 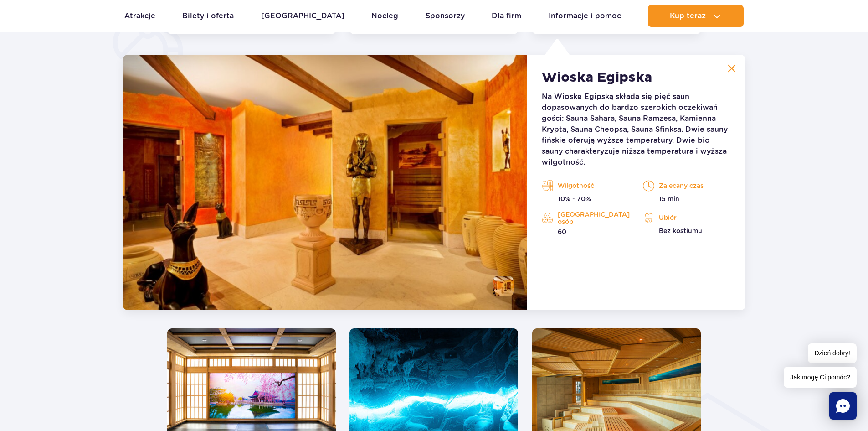 What do you see at coordinates (446, 16) in the screenshot?
I see `a: Sponsorzy` at bounding box center [446, 16].